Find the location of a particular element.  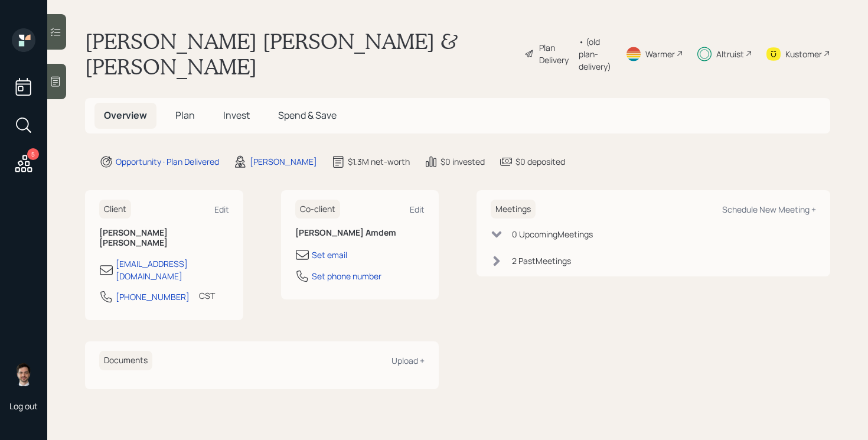

span: Spend & Save is located at coordinates (307, 115).